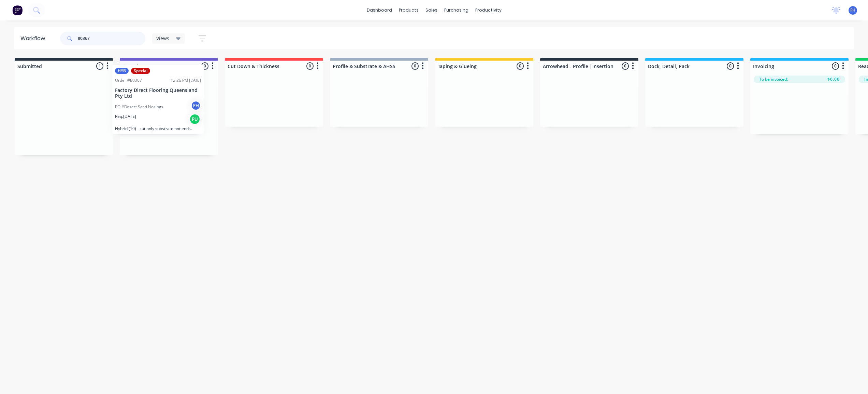 The width and height of the screenshot is (868, 394). What do you see at coordinates (112, 38) in the screenshot?
I see `input: Search for orders...` at bounding box center [112, 38].